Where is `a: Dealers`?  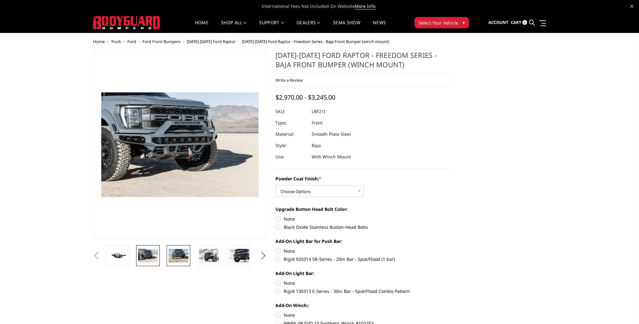 a: Dealers is located at coordinates (308, 26).